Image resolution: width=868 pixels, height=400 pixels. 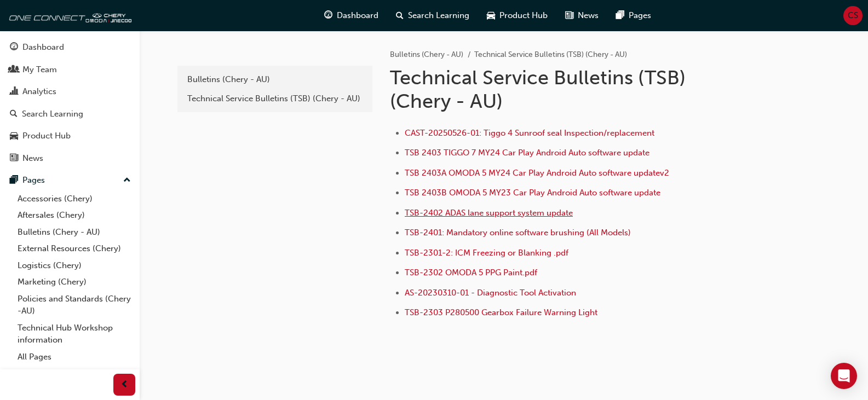 I want to click on a: Analytics, so click(x=69, y=91).